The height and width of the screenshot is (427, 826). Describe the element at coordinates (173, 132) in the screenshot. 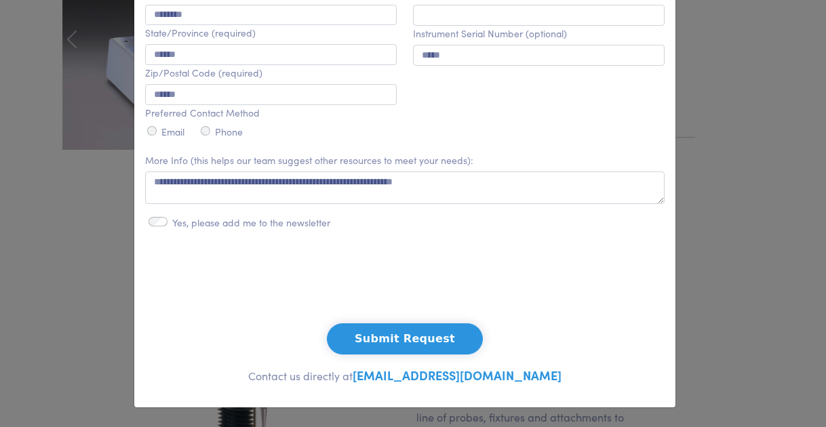

I see `label: Email` at that location.